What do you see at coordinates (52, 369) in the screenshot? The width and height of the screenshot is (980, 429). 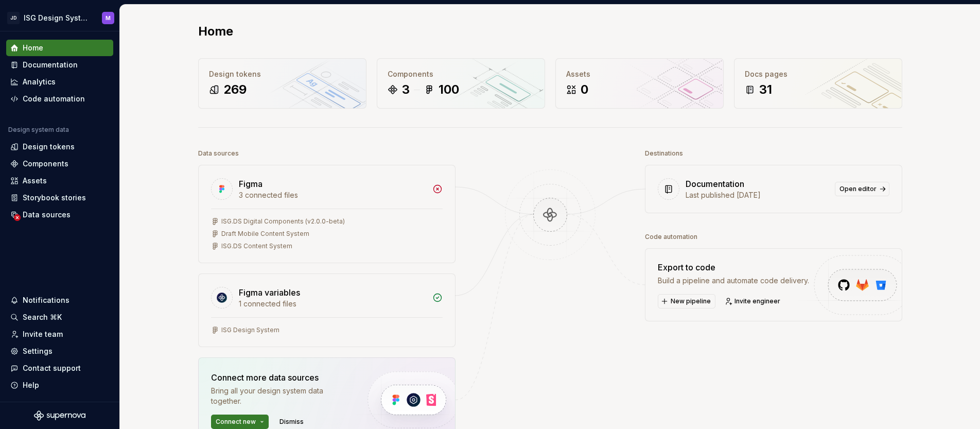 I see `div: Contact support` at bounding box center [52, 369].